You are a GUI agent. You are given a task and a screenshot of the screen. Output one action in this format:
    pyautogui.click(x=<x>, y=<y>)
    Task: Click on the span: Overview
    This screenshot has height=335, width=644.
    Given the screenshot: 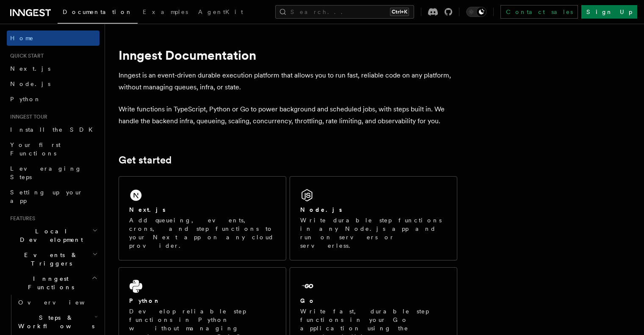 What is the action you would take?
    pyautogui.click(x=62, y=303)
    